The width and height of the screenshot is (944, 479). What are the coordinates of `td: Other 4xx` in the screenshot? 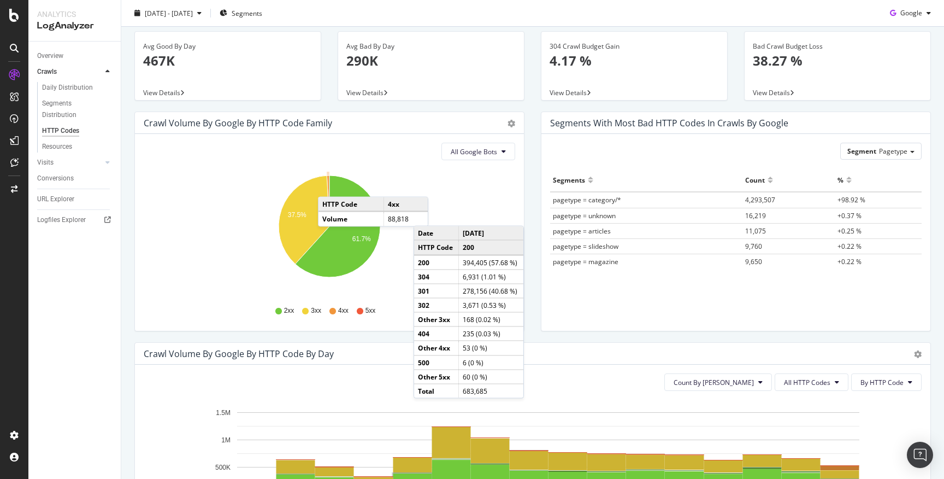 It's located at (436, 348).